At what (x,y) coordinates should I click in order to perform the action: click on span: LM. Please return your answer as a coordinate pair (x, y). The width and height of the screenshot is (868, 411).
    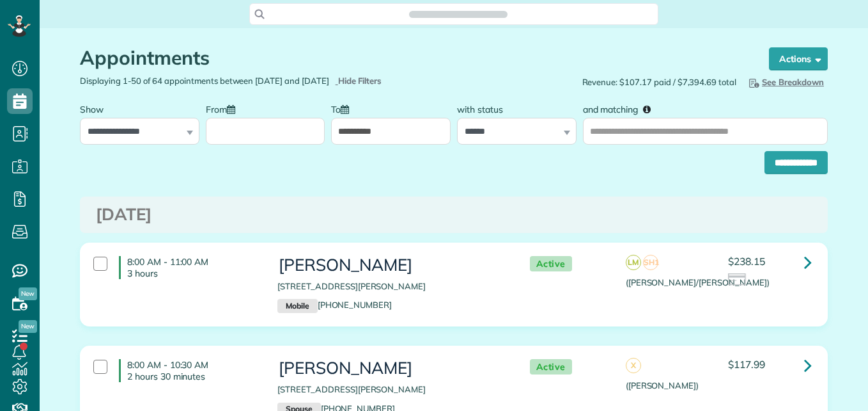
    Looking at the image, I should click on (634, 262).